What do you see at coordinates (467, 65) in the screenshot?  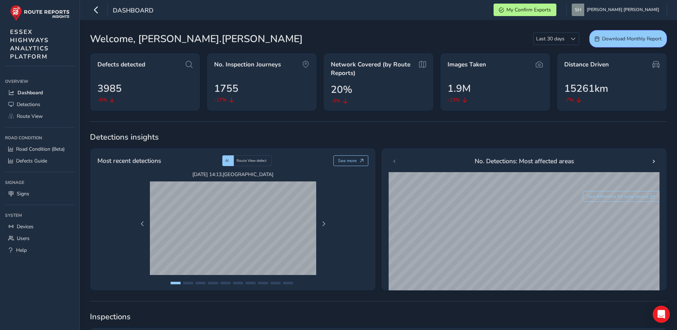 I see `span: Images Taken` at bounding box center [467, 65].